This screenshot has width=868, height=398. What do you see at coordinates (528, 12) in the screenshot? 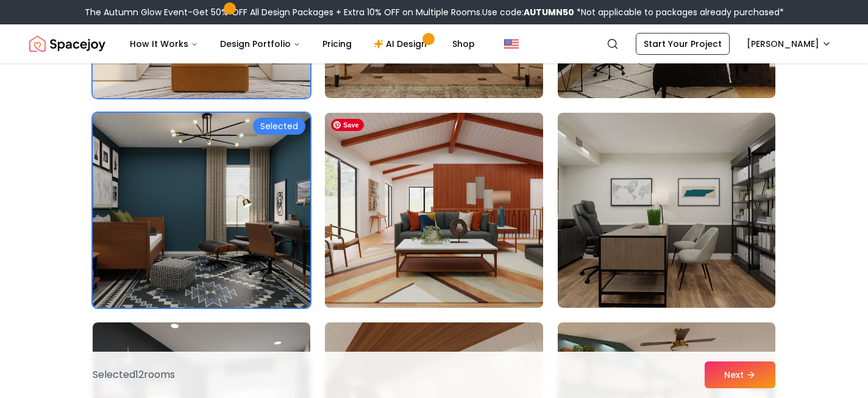
I see `span: Use code:` at bounding box center [528, 12].